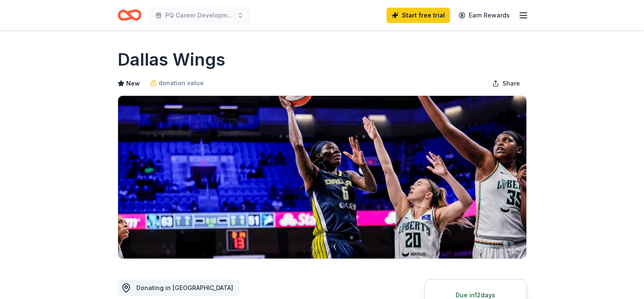 This screenshot has width=644, height=299. I want to click on button: PQ Career Development Events, so click(200, 16).